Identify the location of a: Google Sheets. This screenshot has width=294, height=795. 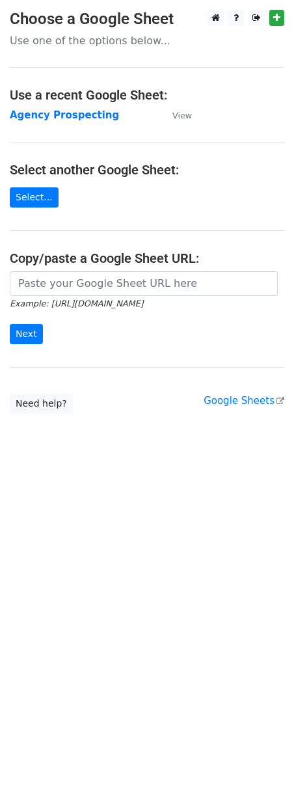
(244, 401).